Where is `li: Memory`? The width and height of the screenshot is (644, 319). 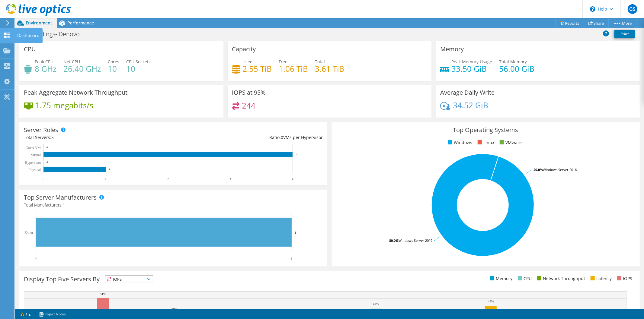
li: Memory is located at coordinates (500, 279).